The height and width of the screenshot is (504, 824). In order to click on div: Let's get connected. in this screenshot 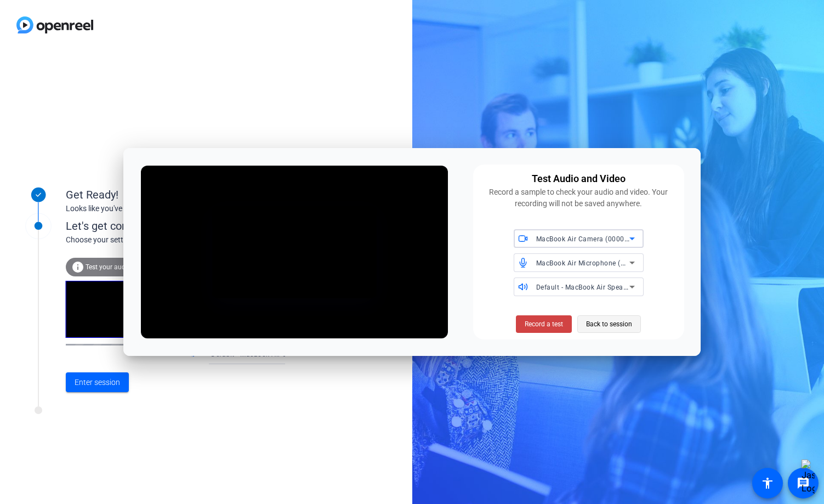, I will do `click(187, 226)`.